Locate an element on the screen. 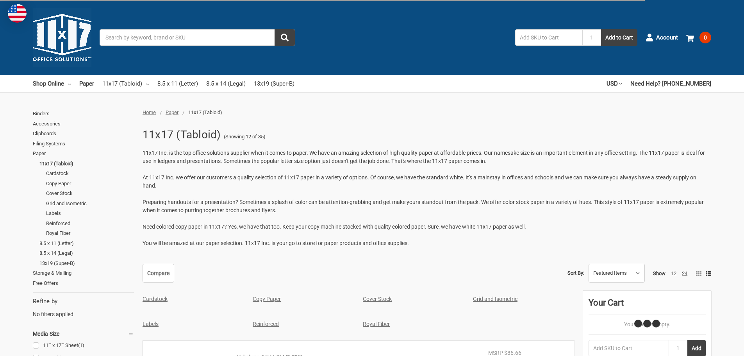  img: 11x17.com is located at coordinates (62, 37).